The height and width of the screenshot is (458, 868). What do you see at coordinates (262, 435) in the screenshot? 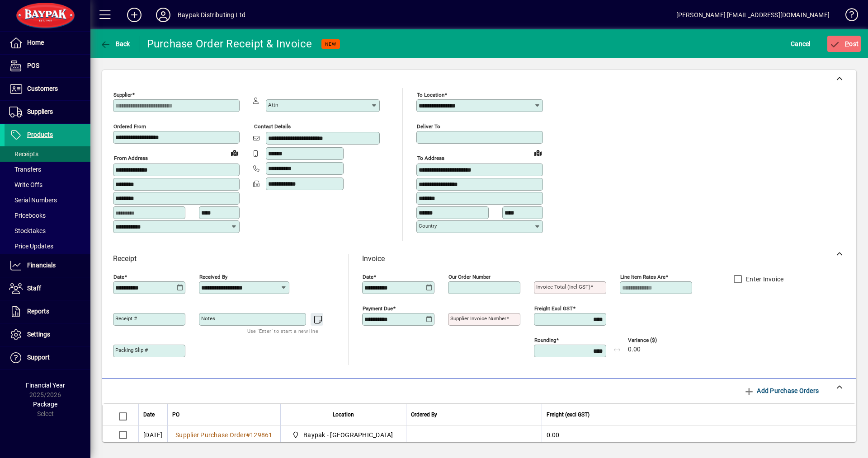
I see `span: 129861` at bounding box center [262, 435].